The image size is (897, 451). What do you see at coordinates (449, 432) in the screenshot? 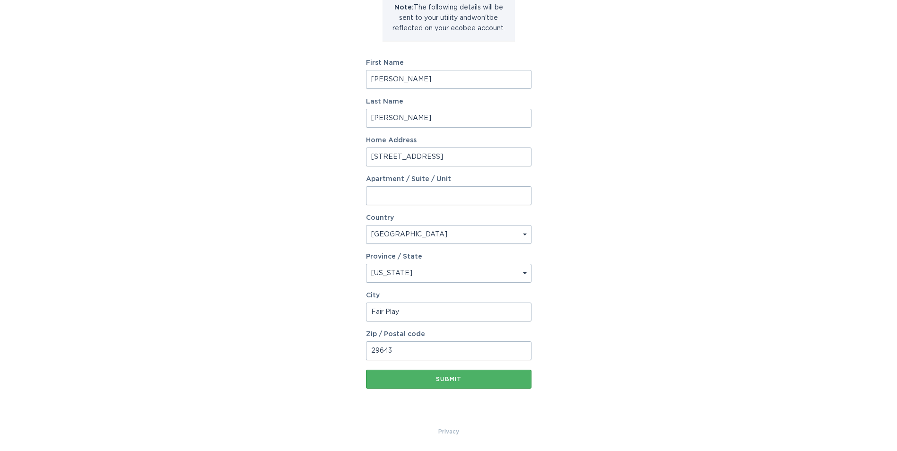
I see `a: Privacy Policy & Terms of Use` at bounding box center [449, 432].